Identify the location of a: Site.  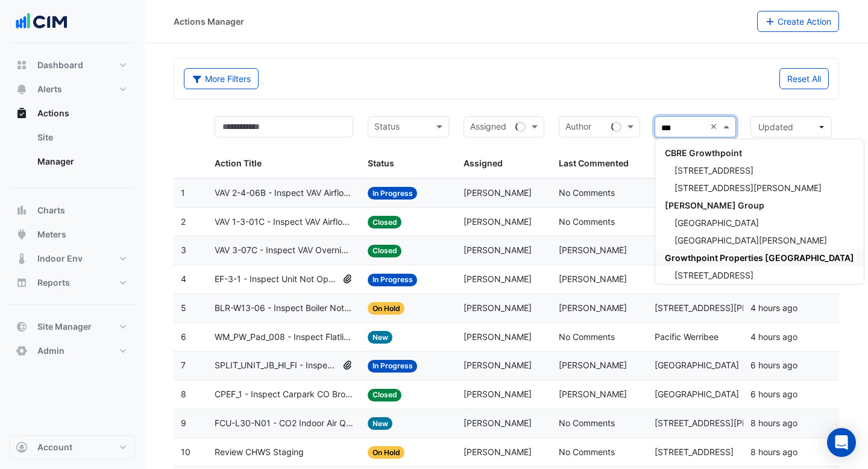
(81, 137).